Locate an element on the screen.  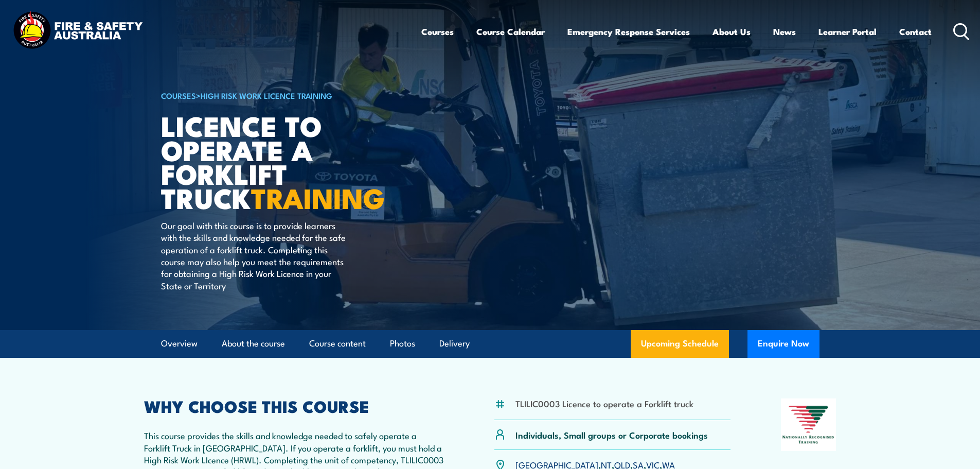
a: Contact is located at coordinates (915, 32).